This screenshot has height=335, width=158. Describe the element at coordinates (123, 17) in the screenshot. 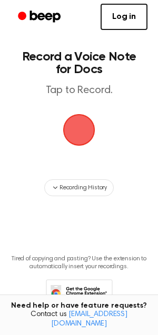

I see `a: Log in` at that location.